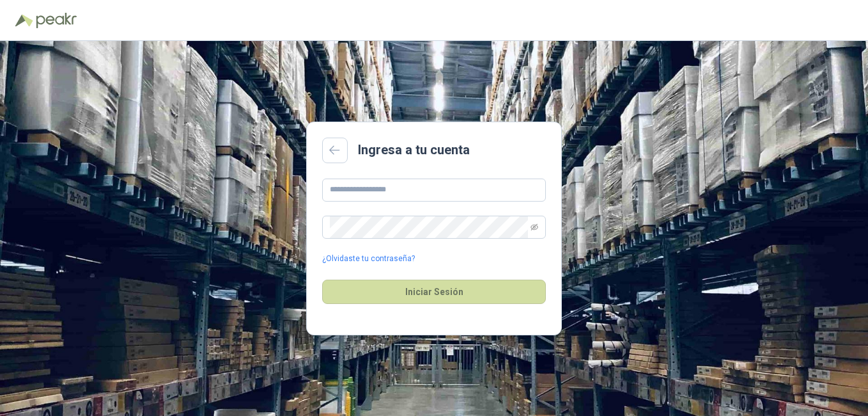  What do you see at coordinates (24, 21) in the screenshot?
I see `img: Logo` at bounding box center [24, 21].